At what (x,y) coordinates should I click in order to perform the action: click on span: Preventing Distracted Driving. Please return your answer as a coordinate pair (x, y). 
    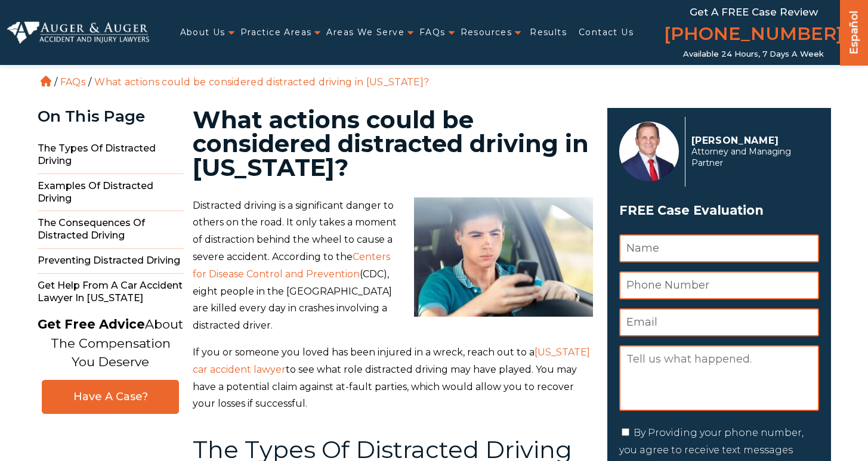
    Looking at the image, I should click on (111, 261).